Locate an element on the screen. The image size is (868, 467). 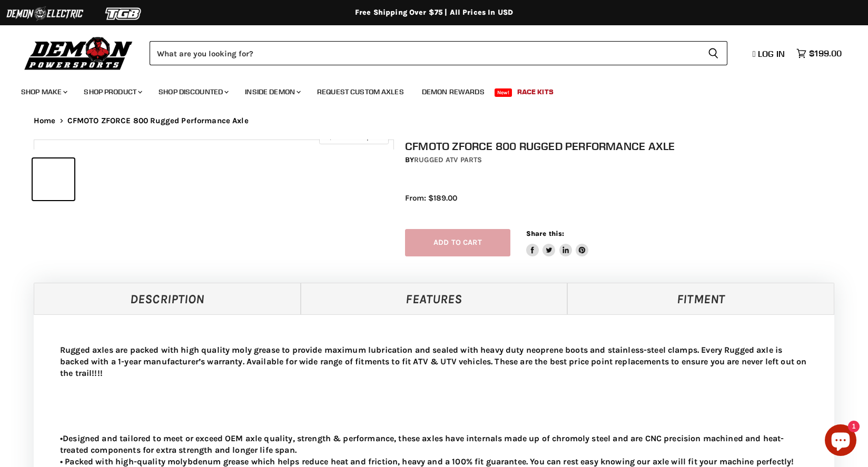
a: Home is located at coordinates (45, 121).